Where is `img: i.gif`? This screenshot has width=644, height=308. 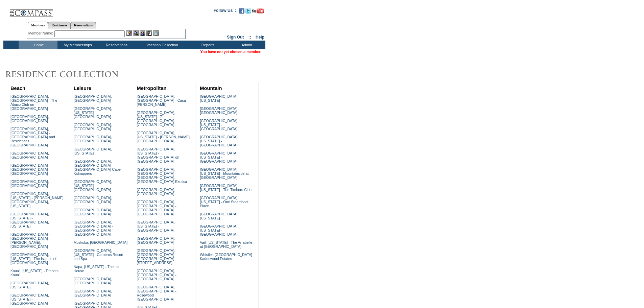 img: i.gif is located at coordinates (6, 10).